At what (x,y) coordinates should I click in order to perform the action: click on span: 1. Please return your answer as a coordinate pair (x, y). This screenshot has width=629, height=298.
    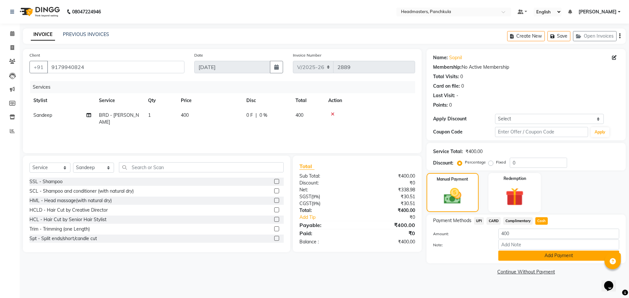
    Looking at the image, I should click on (149, 115).